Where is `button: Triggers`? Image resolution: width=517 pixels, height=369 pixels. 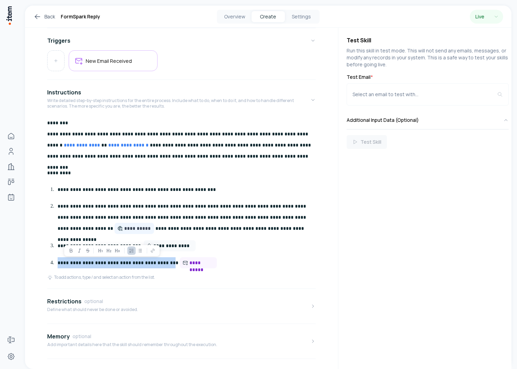
button: Triggers is located at coordinates (181, 41).